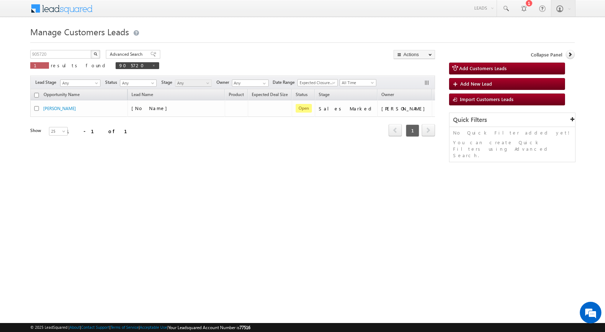  What do you see at coordinates (142, 95) in the screenshot?
I see `span: Lead Name` at bounding box center [142, 95].